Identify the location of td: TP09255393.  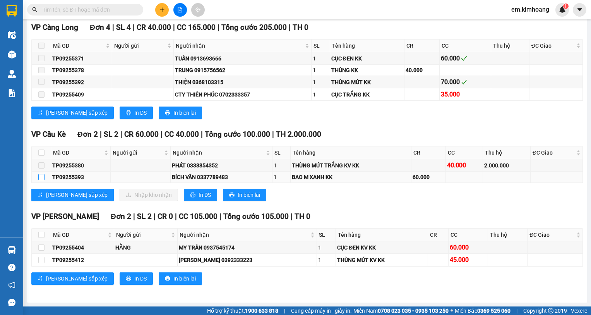
(81, 177).